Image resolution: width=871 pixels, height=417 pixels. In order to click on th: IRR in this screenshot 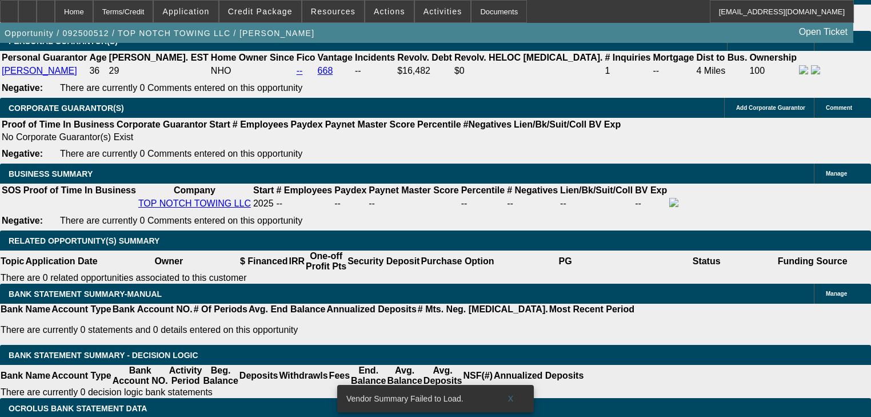, I will do `click(297, 261)`.